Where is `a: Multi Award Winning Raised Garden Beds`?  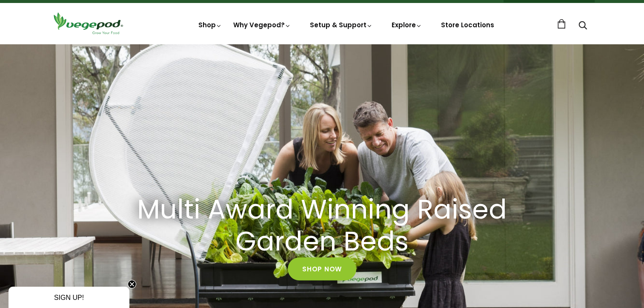
a: Multi Award Winning Raised Garden Beds is located at coordinates (322, 226).